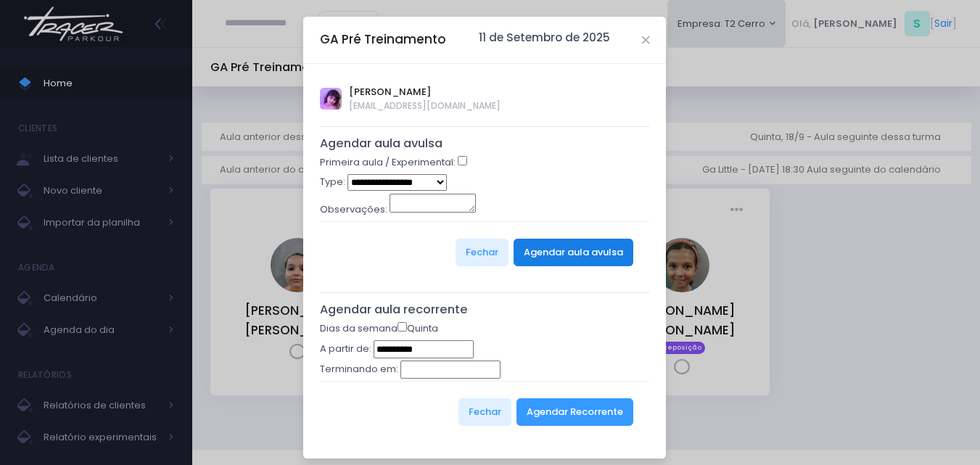 The width and height of the screenshot is (980, 465). What do you see at coordinates (353, 210) in the screenshot?
I see `label: Observações:` at bounding box center [353, 210].